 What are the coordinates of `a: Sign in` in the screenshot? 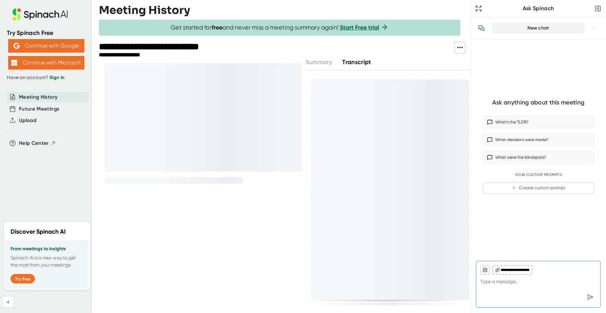 It's located at (57, 77).